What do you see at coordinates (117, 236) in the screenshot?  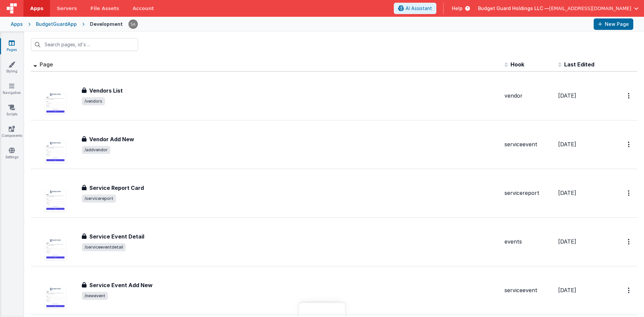 I see `h3: Service Event Detail` at bounding box center [117, 236].